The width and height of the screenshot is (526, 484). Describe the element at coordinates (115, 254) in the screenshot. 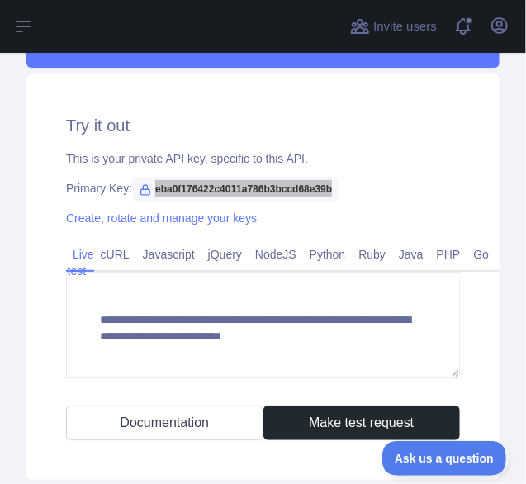

I see `a: cURL` at that location.